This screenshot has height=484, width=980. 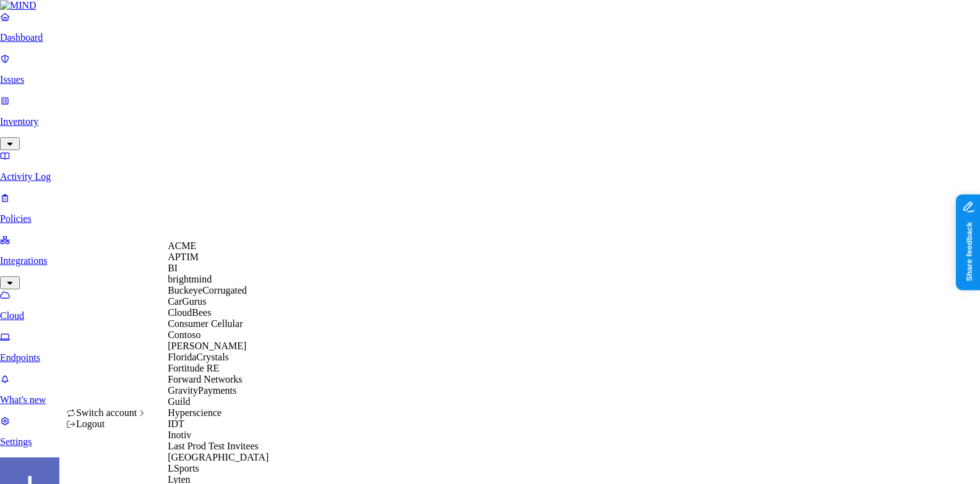 I want to click on span: Inotiv, so click(x=179, y=435).